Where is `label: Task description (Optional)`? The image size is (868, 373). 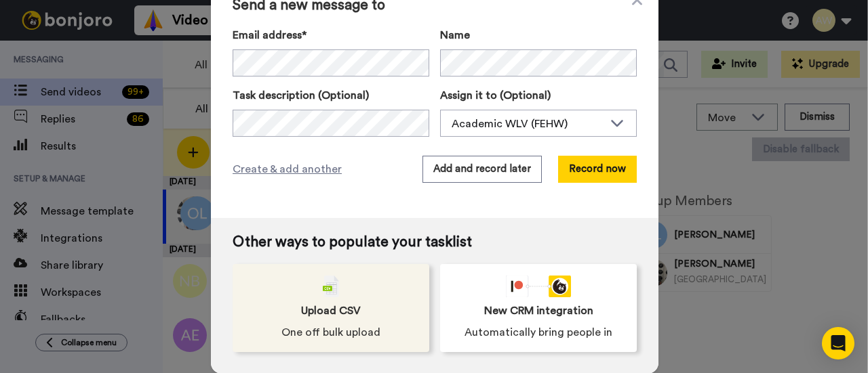
label: Task description (Optional) is located at coordinates (331, 95).